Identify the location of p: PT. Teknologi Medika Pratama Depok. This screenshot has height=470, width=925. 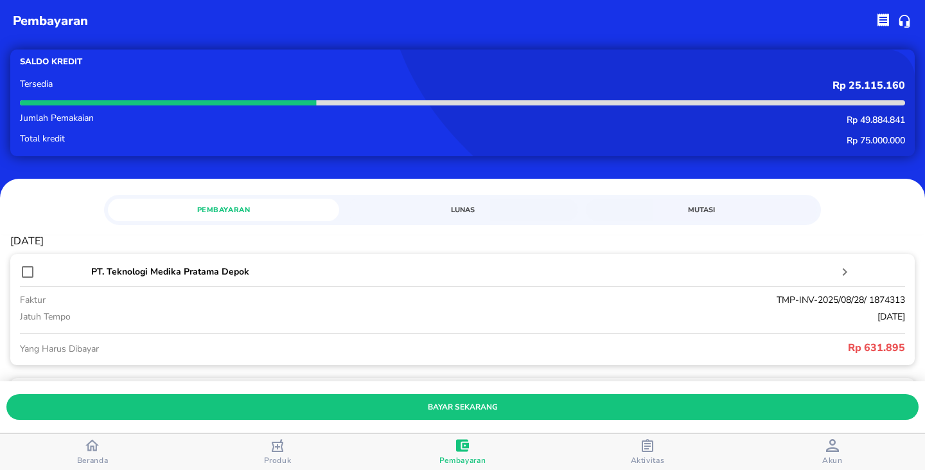
(464, 271).